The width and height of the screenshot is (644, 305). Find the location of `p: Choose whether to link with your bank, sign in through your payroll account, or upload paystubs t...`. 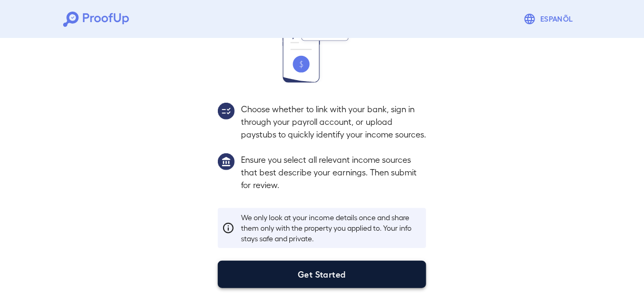

p: Choose whether to link with your bank, sign in through your payroll account, or upload paystubs t... is located at coordinates (333, 121).